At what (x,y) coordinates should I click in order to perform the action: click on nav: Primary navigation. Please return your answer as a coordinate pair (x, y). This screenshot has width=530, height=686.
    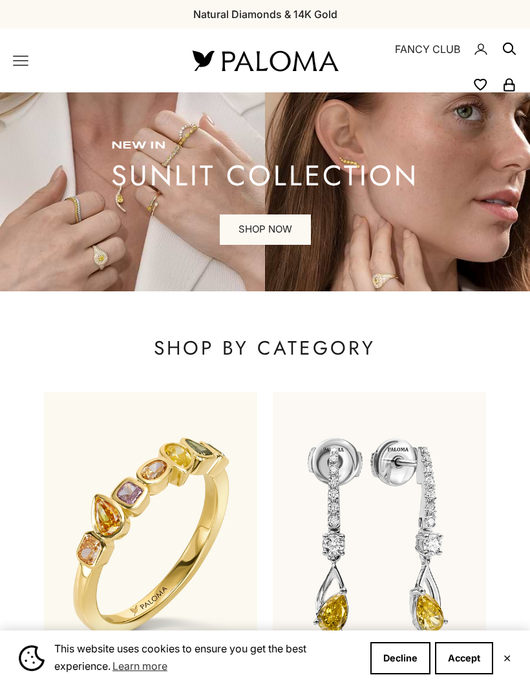
    Looking at the image, I should click on (87, 61).